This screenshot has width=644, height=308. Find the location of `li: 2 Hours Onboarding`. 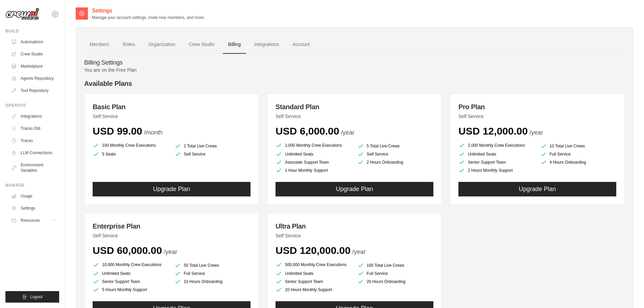

li: 2 Hours Onboarding is located at coordinates (396, 162).